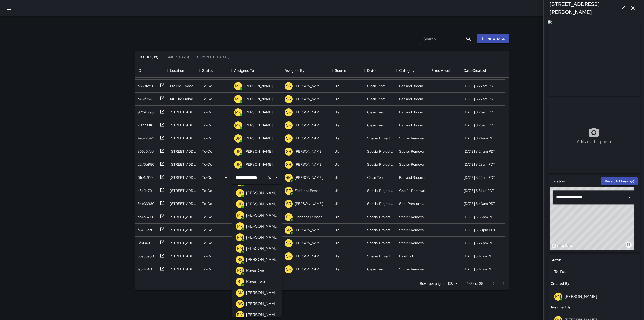 This screenshot has width=644, height=320. What do you see at coordinates (183, 99) in the screenshot?
I see `div: 146 The Embarcadero` at bounding box center [183, 99].